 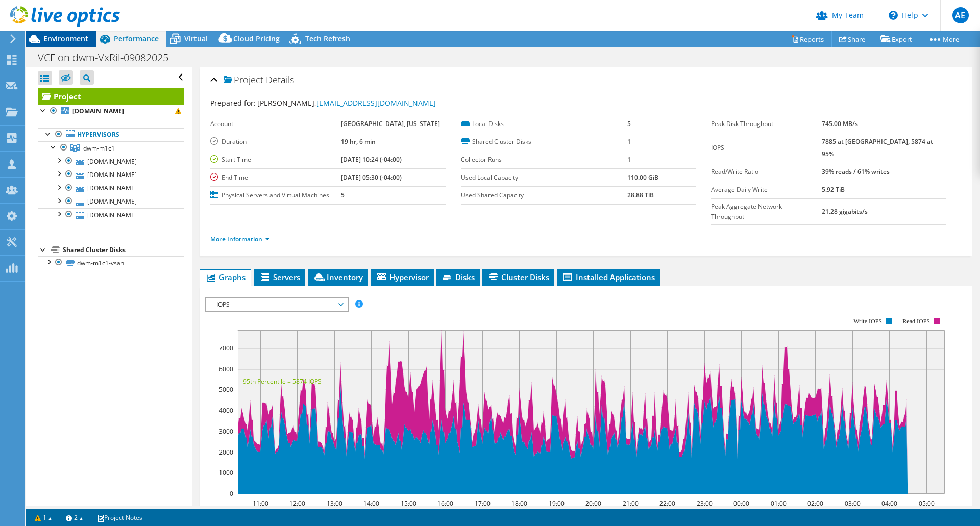 What do you see at coordinates (766, 212) in the screenshot?
I see `label: Peak Aggregate Network Throughput` at bounding box center [766, 212].